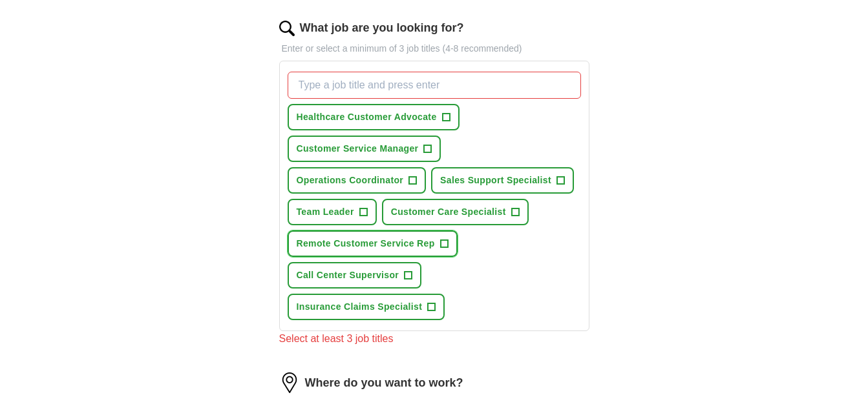  Describe the element at coordinates (354, 275) in the screenshot. I see `button: Call Center Supervisor` at that location.